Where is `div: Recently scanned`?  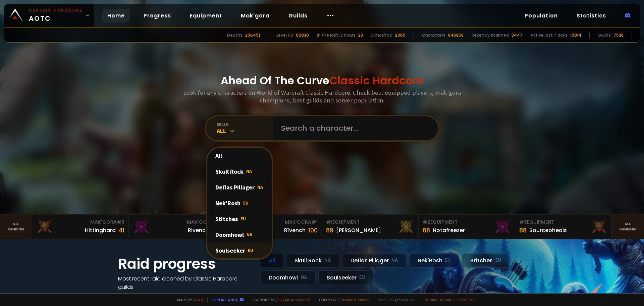 div: Recently scanned is located at coordinates (490, 35).